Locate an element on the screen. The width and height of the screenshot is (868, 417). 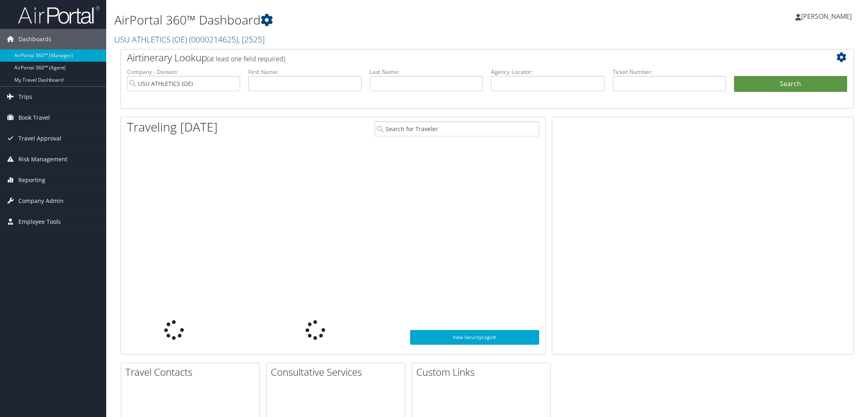
a: View SecurityLogic® is located at coordinates (475, 337).